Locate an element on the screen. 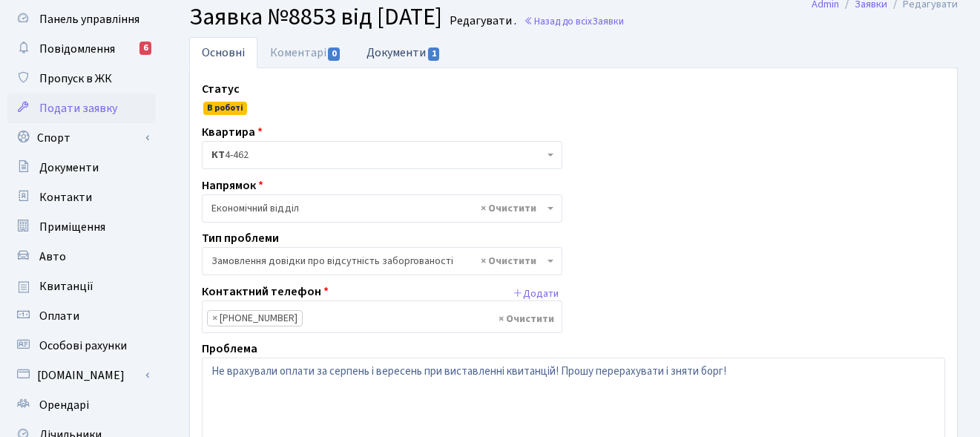  span: Авто is located at coordinates (53, 257).